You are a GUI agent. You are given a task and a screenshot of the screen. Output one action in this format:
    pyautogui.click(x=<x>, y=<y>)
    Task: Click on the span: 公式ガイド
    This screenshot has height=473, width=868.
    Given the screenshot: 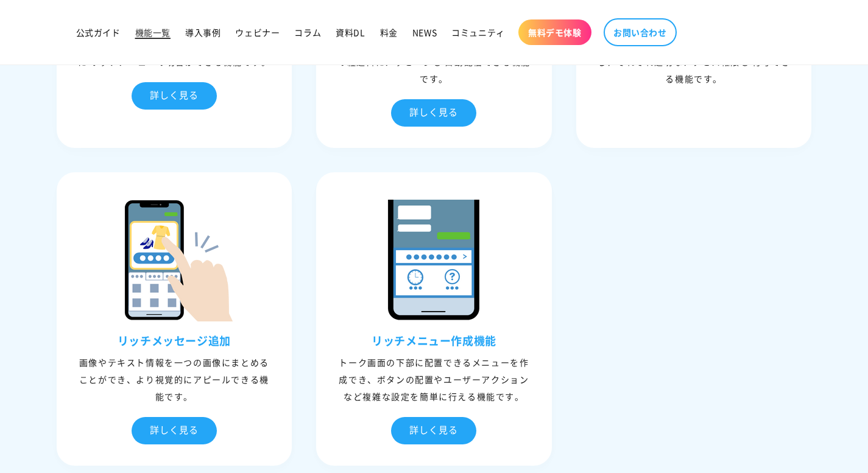 What is the action you would take?
    pyautogui.click(x=98, y=32)
    